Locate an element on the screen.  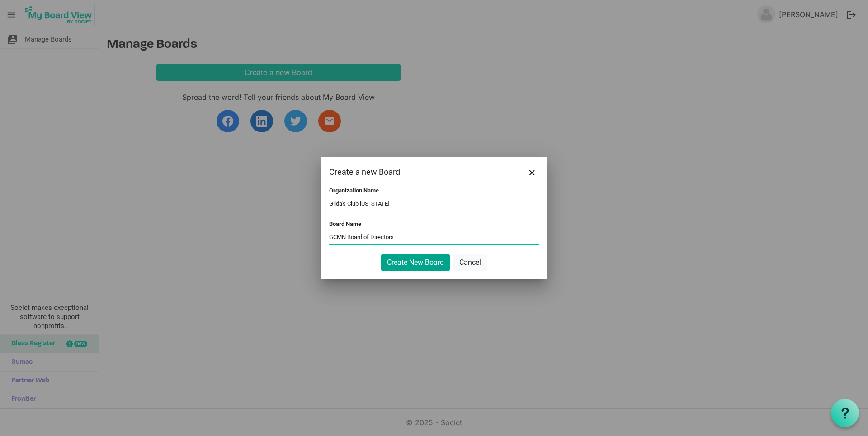
div: Create a new Board is located at coordinates (413, 172).